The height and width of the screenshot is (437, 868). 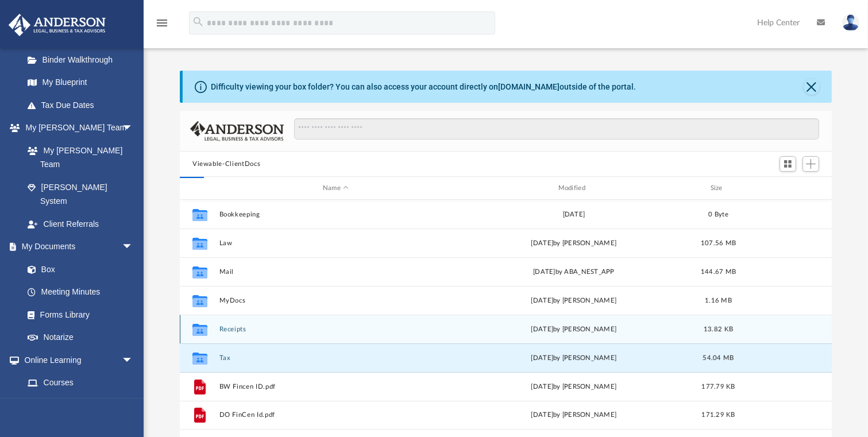 I want to click on div: Name, so click(x=336, y=188).